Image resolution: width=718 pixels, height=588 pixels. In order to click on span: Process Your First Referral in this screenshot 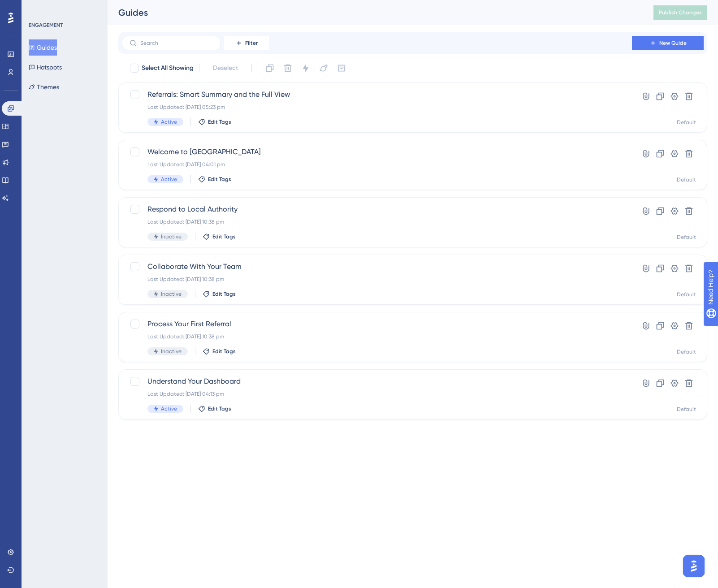, I will do `click(377, 324)`.